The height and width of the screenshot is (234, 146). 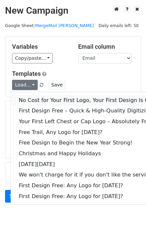 I want to click on a: Send, so click(x=16, y=196).